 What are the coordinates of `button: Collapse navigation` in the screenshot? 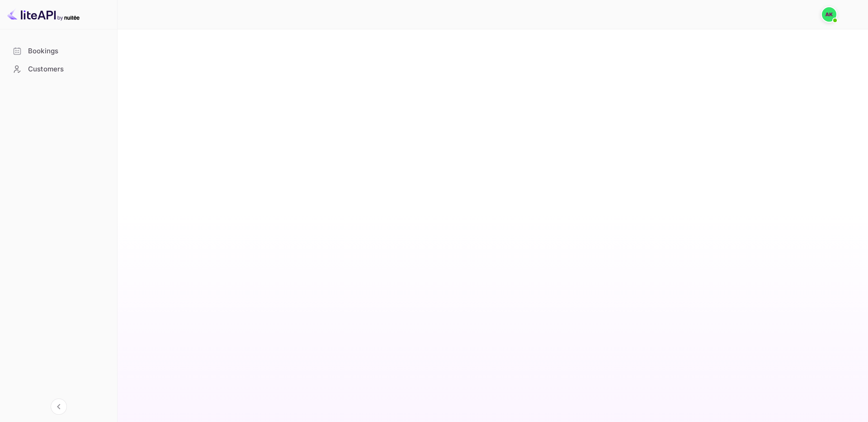 It's located at (59, 406).